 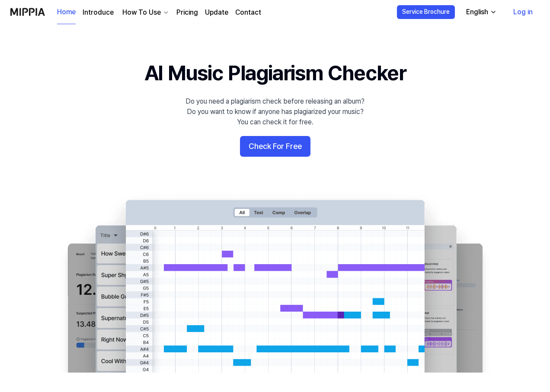 I want to click on button: How To Use, so click(x=145, y=13).